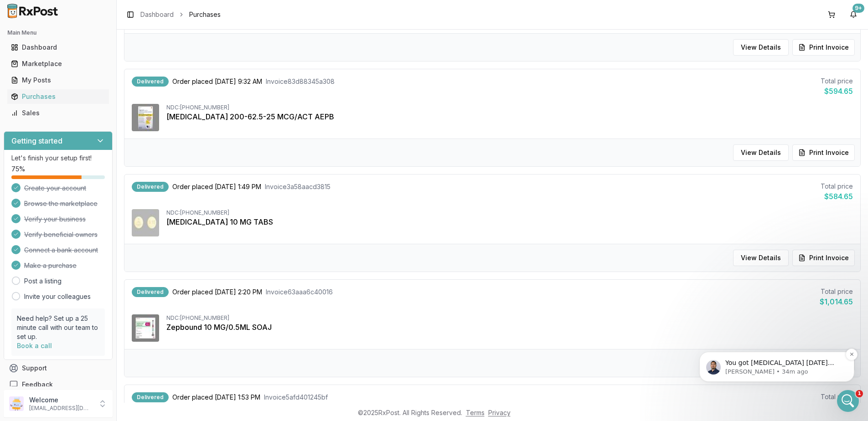 This screenshot has width=868, height=421. What do you see at coordinates (58, 113) in the screenshot?
I see `button: Sales` at bounding box center [58, 113].